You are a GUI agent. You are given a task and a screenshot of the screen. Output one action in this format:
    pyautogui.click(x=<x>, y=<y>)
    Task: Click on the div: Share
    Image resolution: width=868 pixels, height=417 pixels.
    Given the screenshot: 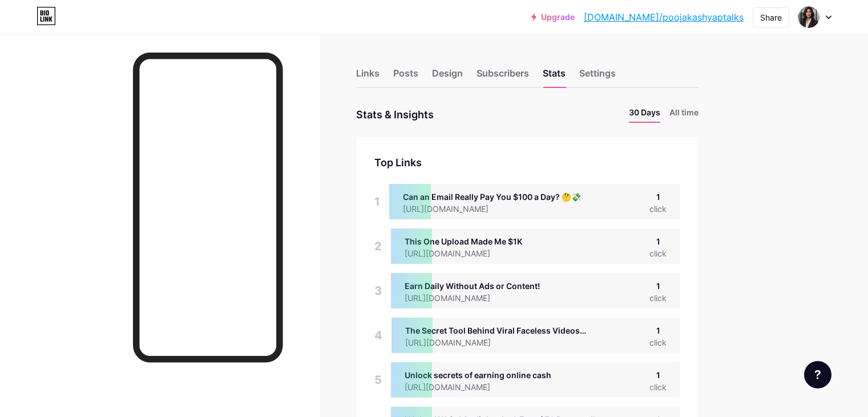 What is the action you would take?
    pyautogui.click(x=771, y=17)
    